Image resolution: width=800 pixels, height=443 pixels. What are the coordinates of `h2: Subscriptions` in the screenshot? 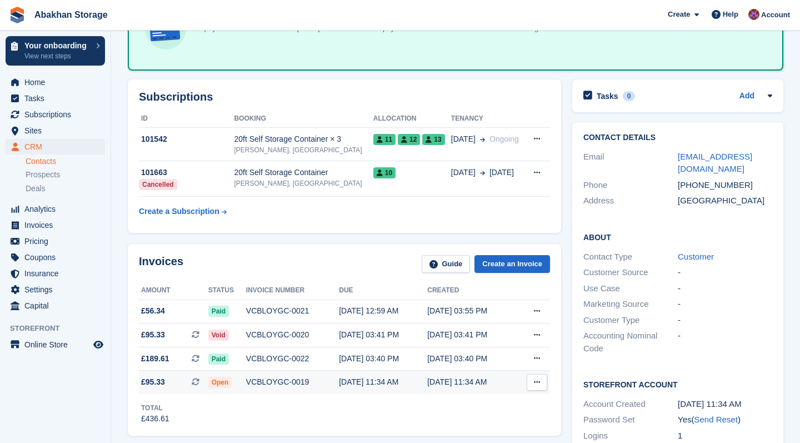 It's located at (345, 97).